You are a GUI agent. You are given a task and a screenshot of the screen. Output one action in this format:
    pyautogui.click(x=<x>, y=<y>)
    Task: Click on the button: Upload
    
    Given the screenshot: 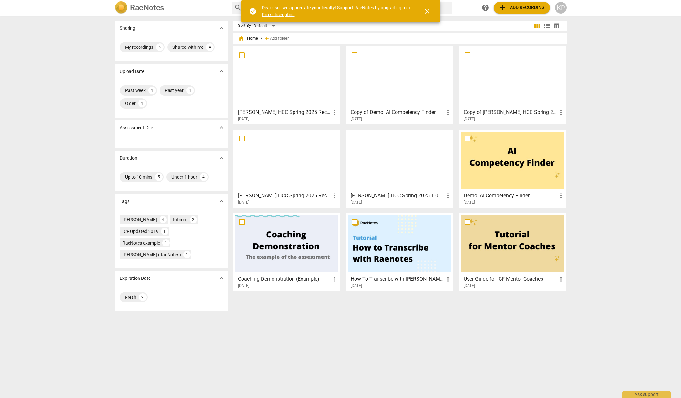 What is the action you would take?
    pyautogui.click(x=522, y=8)
    